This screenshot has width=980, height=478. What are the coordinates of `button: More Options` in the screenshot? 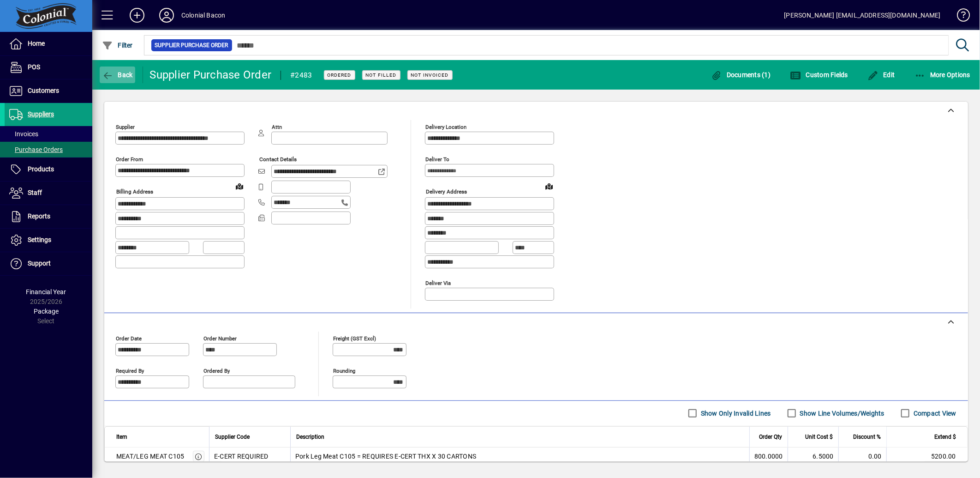 It's located at (943, 75).